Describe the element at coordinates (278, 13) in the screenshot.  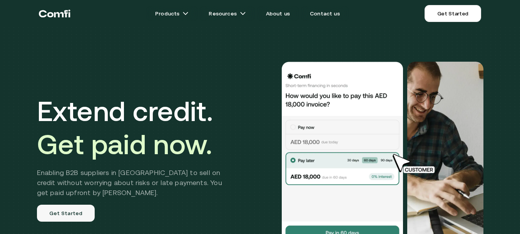
I see `a: About us` at that location.